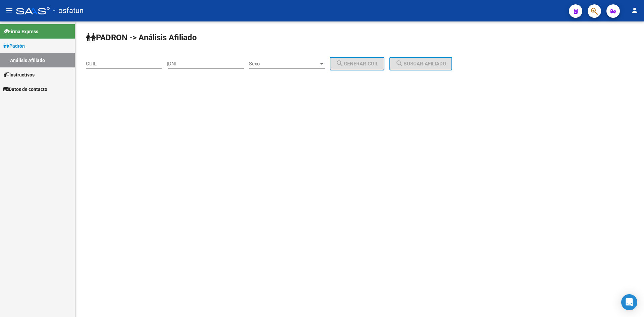 This screenshot has height=317, width=644. Describe the element at coordinates (19, 75) in the screenshot. I see `span: Instructivos` at that location.